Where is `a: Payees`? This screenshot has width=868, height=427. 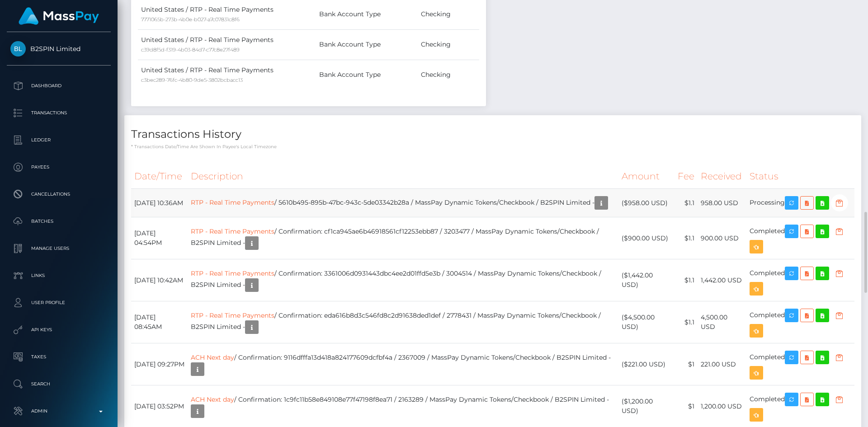 a: Payees is located at coordinates (59, 167).